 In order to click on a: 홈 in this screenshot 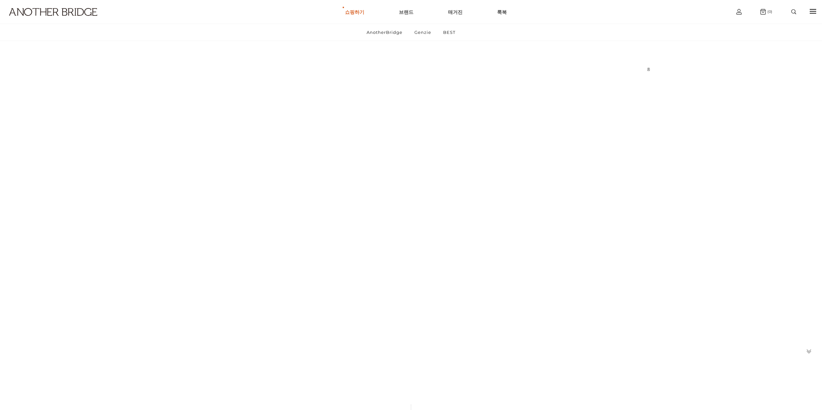, I will do `click(648, 69)`.